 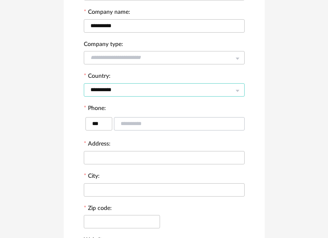 What do you see at coordinates (98, 210) in the screenshot?
I see `label: Zip code:` at bounding box center [98, 210].